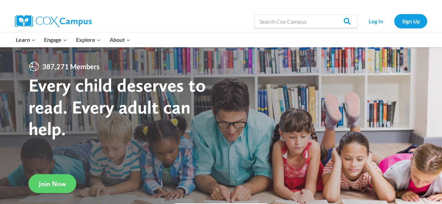  I want to click on span: Engage, so click(55, 40).